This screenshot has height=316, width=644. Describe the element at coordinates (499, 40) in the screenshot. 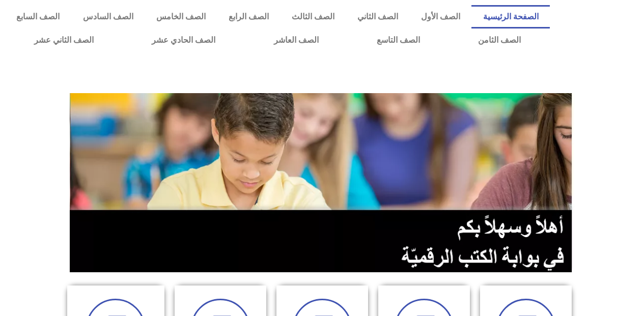

I see `a: الصف الثامن` at that location.